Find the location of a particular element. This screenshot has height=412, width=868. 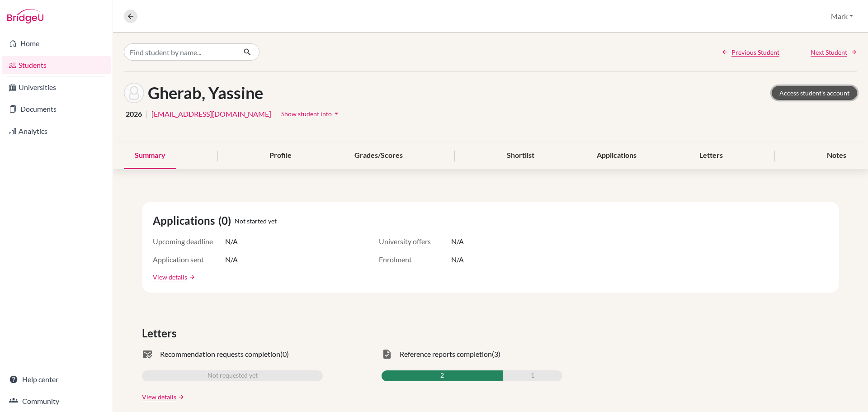

span: Recommendation requests completion is located at coordinates (220, 354).